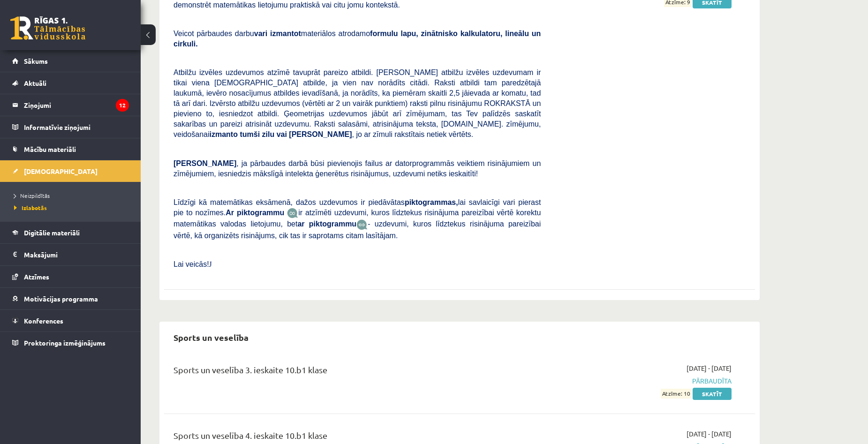 The width and height of the screenshot is (868, 444). I want to click on b: ar piktogrammu, so click(327, 224).